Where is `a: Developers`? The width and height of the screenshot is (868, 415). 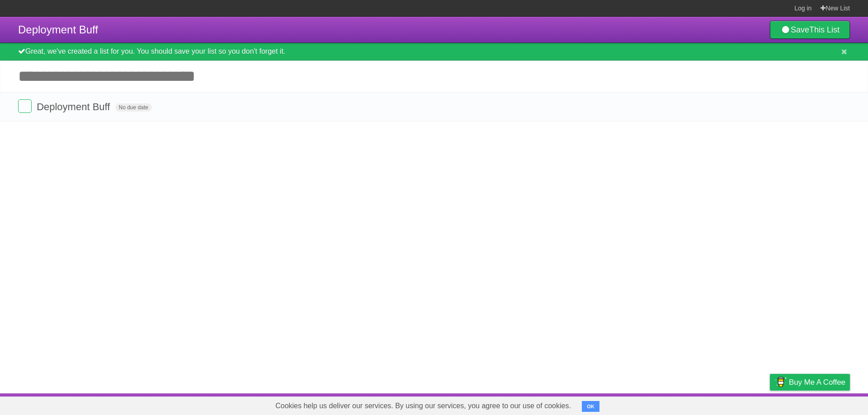 a: Developers is located at coordinates (698, 404).